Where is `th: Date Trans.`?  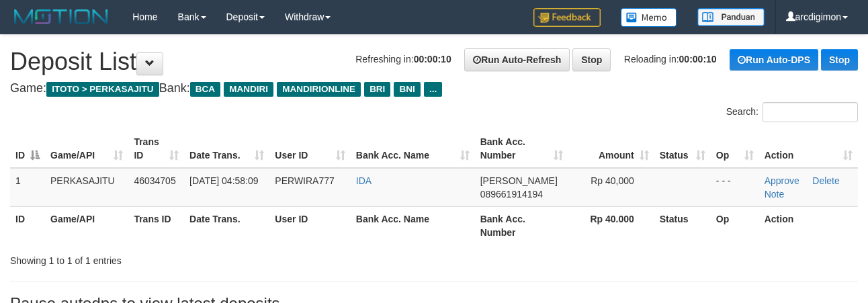 th: Date Trans. is located at coordinates (227, 225).